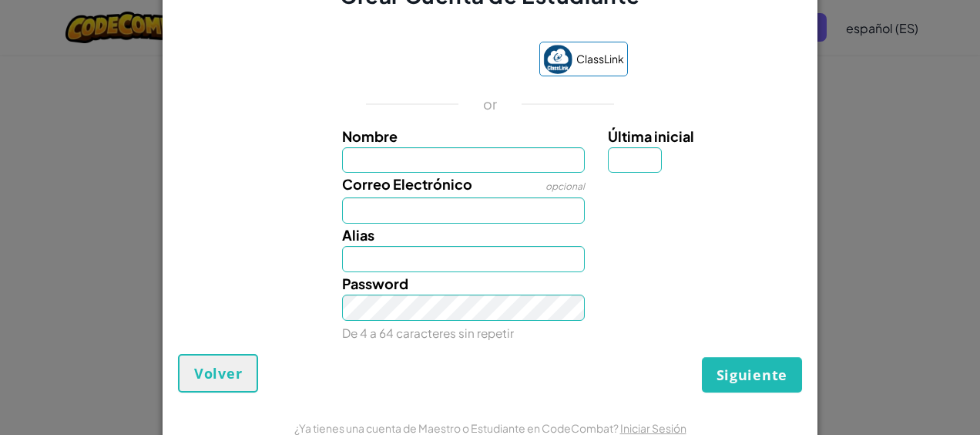 The image size is (980, 435). Describe the element at coordinates (218, 374) in the screenshot. I see `span: Volver` at that location.